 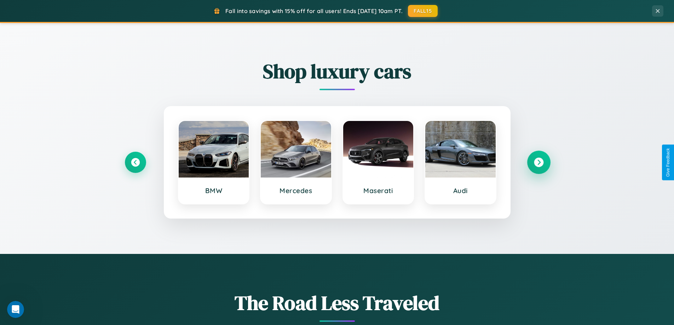 I want to click on h3: Audi, so click(x=461, y=191).